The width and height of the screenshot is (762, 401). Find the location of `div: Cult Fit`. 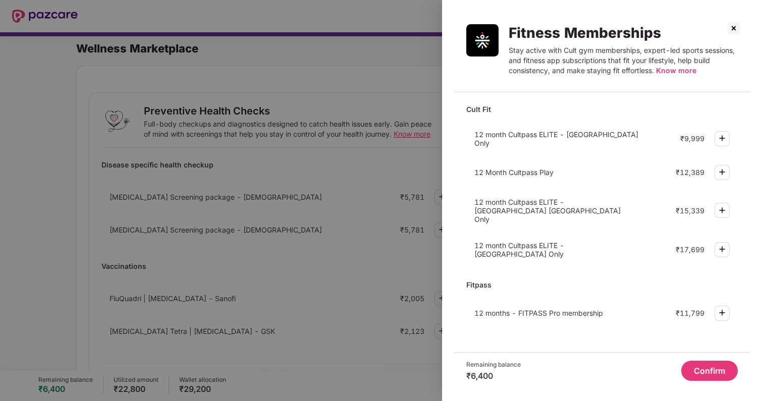

div: Cult Fit is located at coordinates (602, 109).